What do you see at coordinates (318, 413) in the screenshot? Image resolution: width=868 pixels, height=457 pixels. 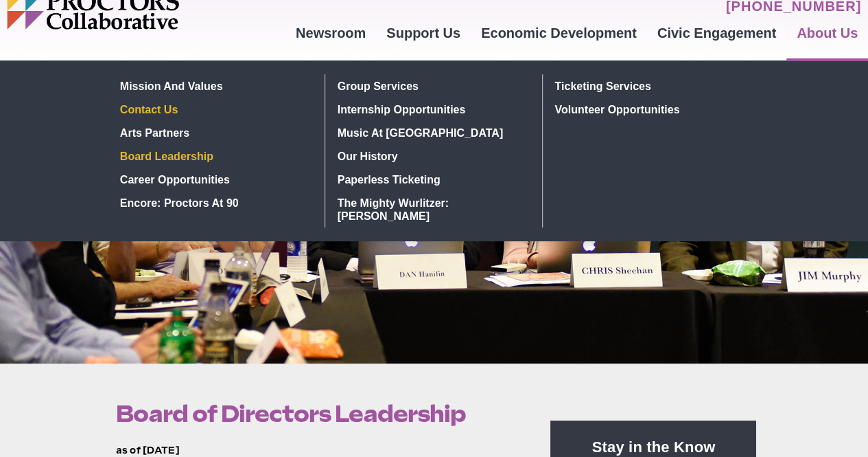 I see `h1: Board of Directors Leadership` at bounding box center [318, 413].